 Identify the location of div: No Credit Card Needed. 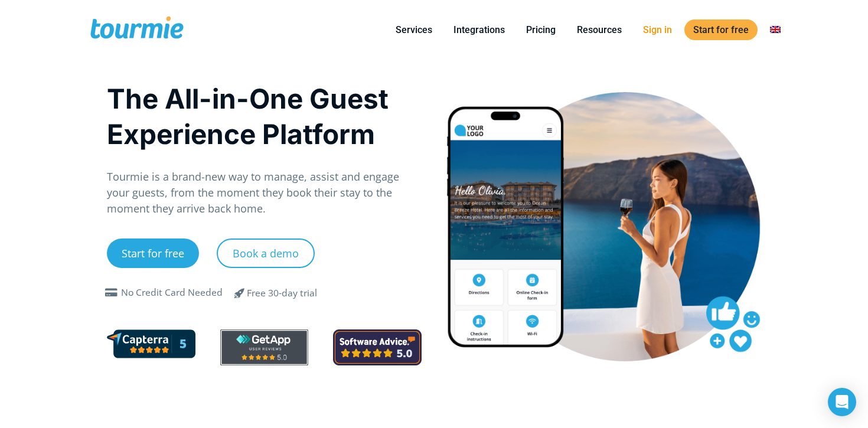
(171, 293).